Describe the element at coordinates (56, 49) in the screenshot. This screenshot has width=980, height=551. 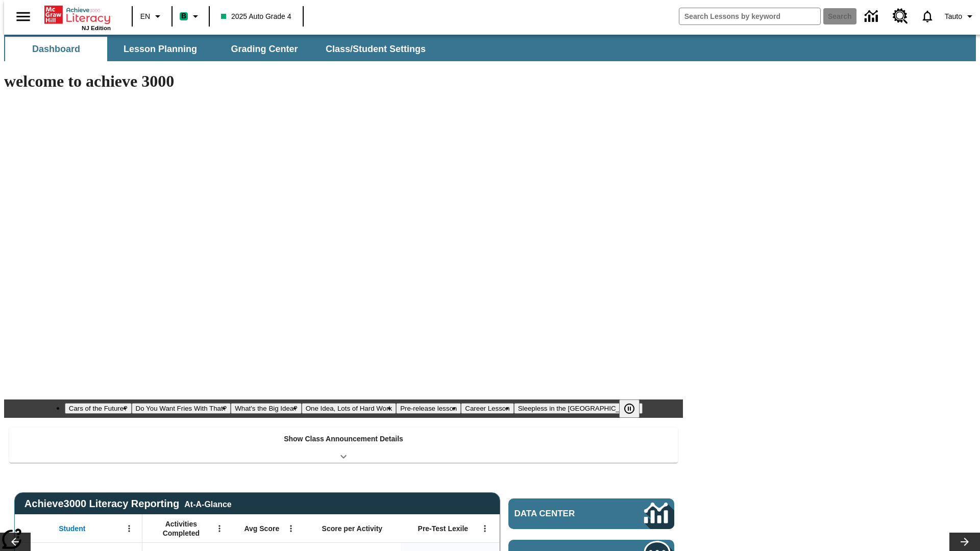
I see `button: Dashboard` at that location.